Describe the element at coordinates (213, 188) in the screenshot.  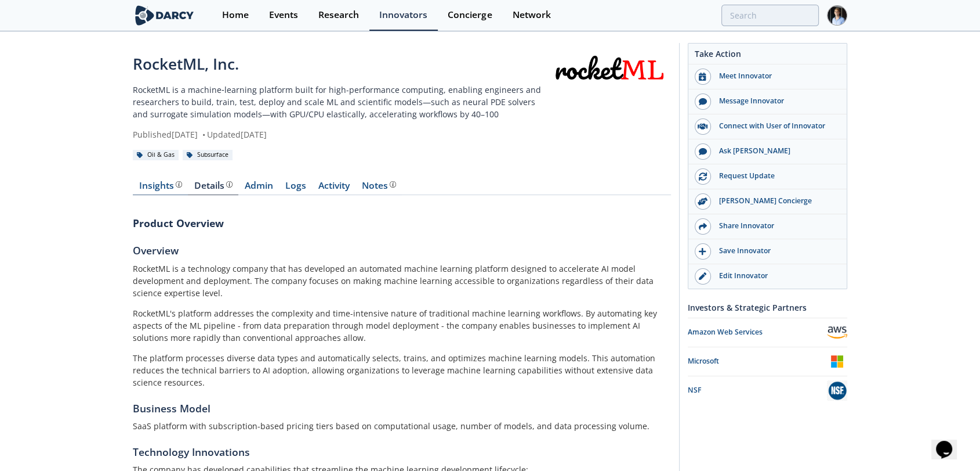
I see `a: Details` at that location.